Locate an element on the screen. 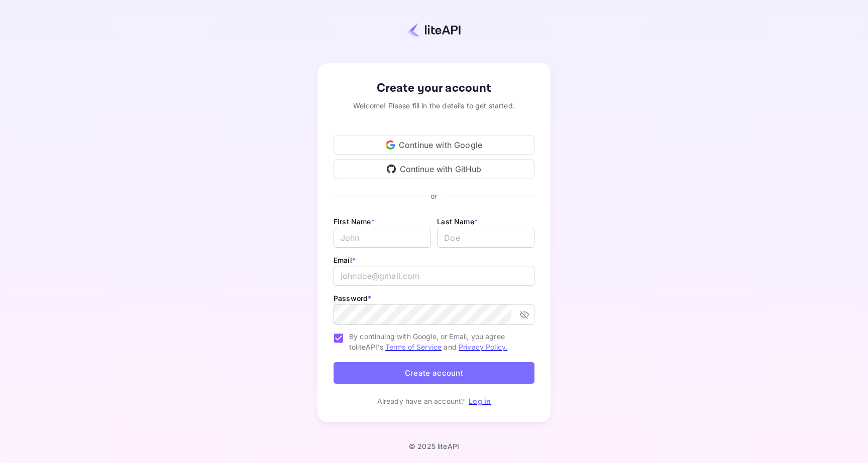 The height and width of the screenshot is (463, 868). input: John is located at coordinates (382, 238).